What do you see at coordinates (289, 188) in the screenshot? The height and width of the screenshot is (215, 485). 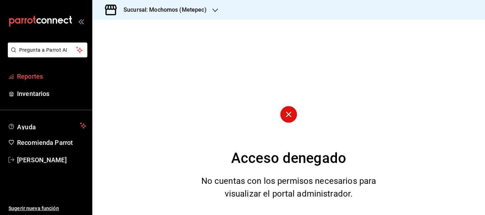 I see `div: No cuentas con los permisos necesarios para visualizar el portal administrador.` at bounding box center [289, 188].